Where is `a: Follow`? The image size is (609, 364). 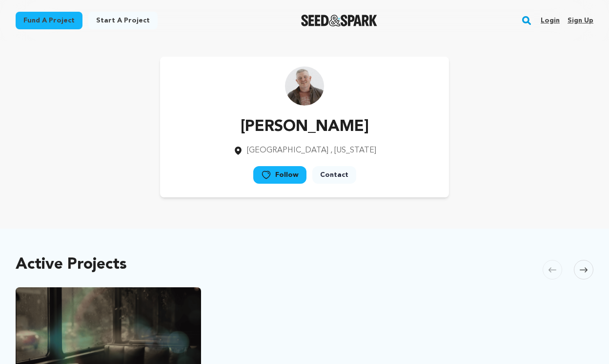 a: Follow is located at coordinates (280, 175).